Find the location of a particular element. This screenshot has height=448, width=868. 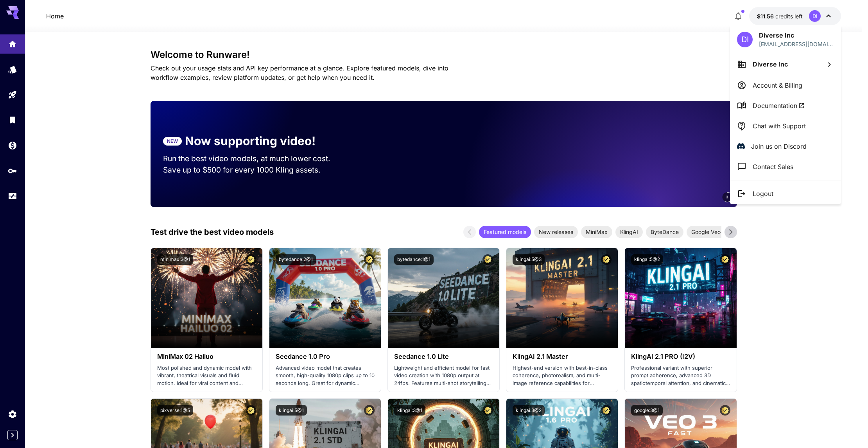

p: Chat with Support is located at coordinates (779, 126).